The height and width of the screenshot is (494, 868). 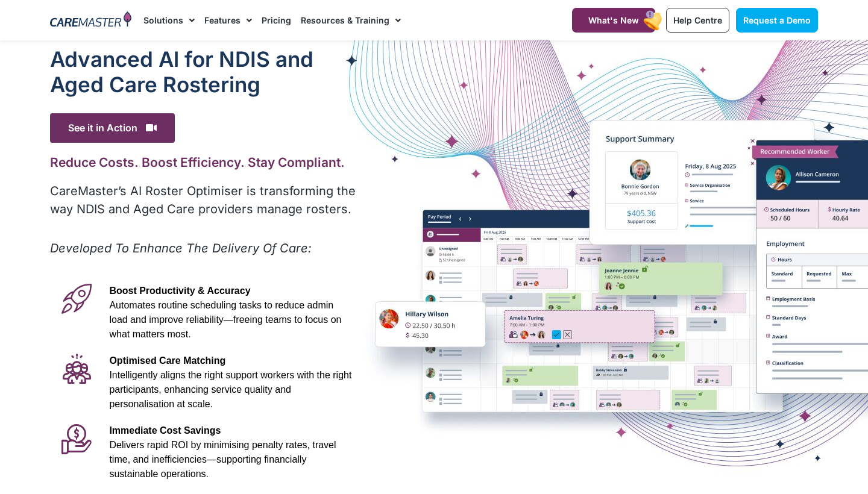 What do you see at coordinates (204, 200) in the screenshot?
I see `p: CareMaster’s AI Roster Optimiser is transforming the way NDIS and Aged Care providers manage rost...` at bounding box center [204, 200].